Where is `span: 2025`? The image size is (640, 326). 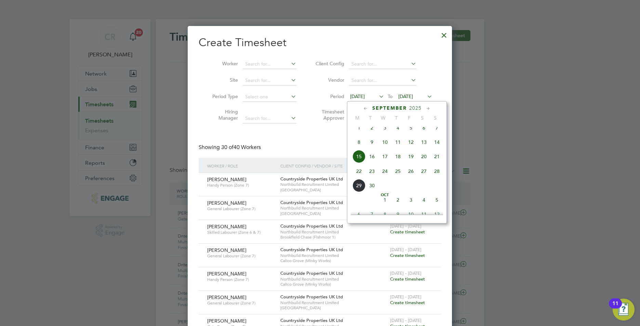 span: 2025 is located at coordinates (415, 108).